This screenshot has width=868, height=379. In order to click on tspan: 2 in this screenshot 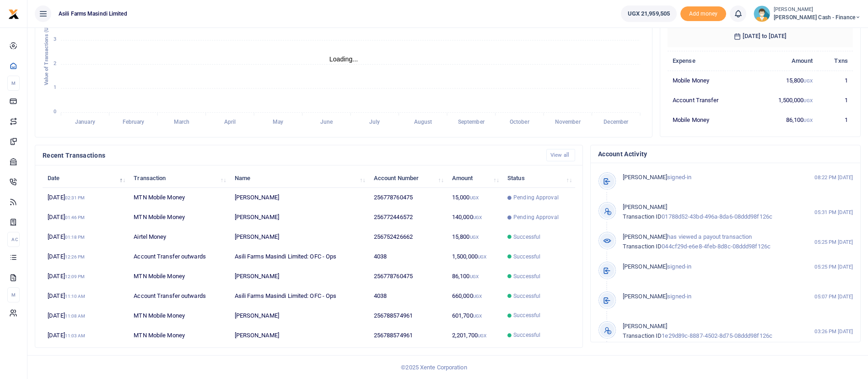, I will do `click(55, 63)`.